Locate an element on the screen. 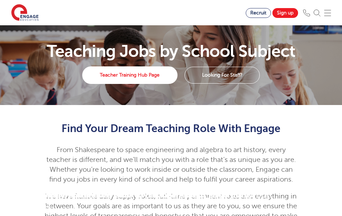 The width and height of the screenshot is (342, 216). span: From Shakespeare to space engineering and algebra to art history, every teacher is different, and... is located at coordinates (171, 165).